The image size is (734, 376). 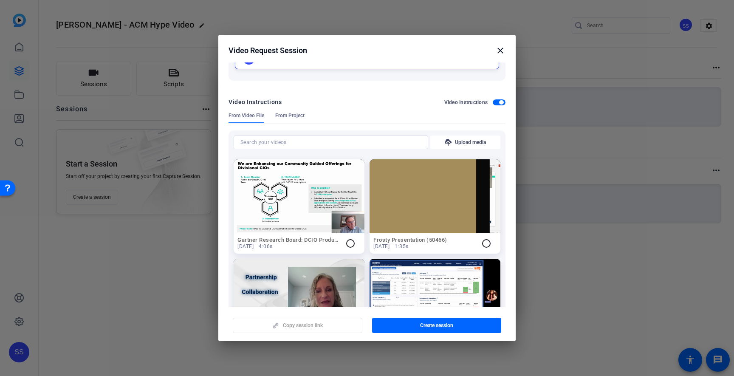 What do you see at coordinates (367, 51) in the screenshot?
I see `div: Video Request Session` at bounding box center [367, 51].